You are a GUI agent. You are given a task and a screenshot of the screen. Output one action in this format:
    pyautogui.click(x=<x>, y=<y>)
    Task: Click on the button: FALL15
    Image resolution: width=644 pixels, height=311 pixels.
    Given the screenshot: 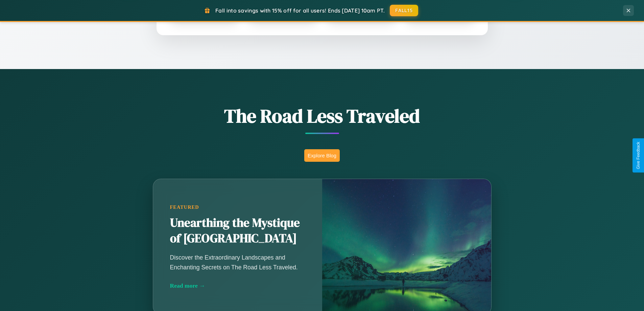 What is the action you would take?
    pyautogui.click(x=404, y=11)
    